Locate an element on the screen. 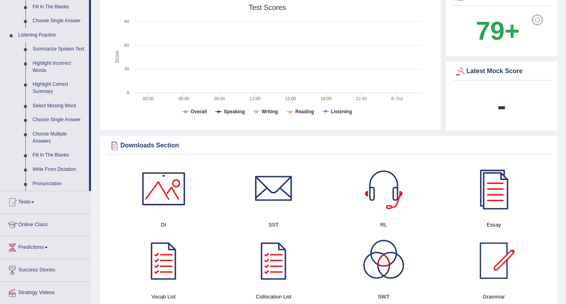 The height and width of the screenshot is (304, 566). text: 60 is located at coordinates (127, 45).